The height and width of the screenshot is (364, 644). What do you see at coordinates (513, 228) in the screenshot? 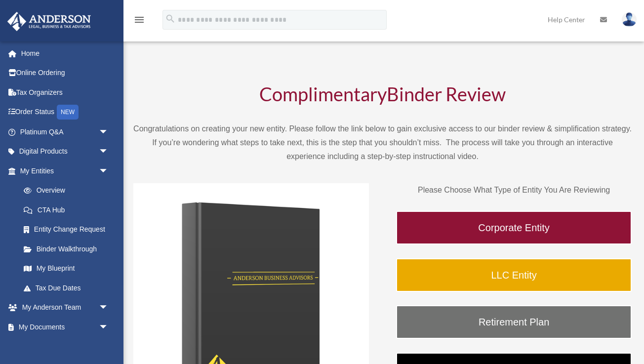
I see `a: Corporate Entity` at bounding box center [513, 228].